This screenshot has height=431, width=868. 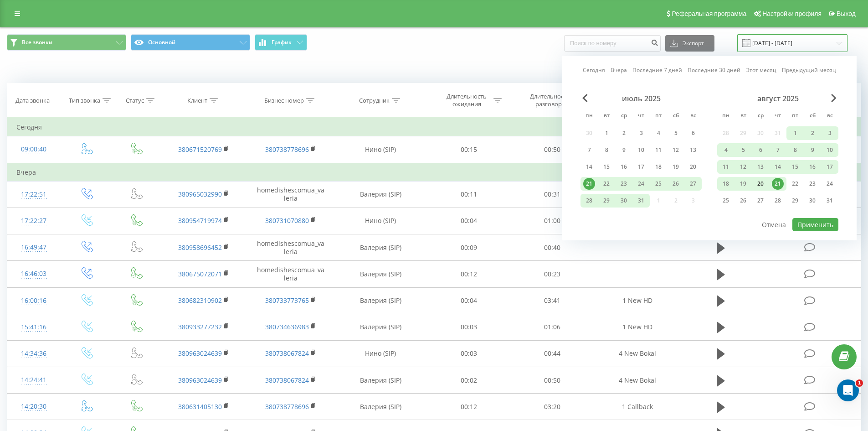 I want to click on td: 00:15, so click(x=469, y=149).